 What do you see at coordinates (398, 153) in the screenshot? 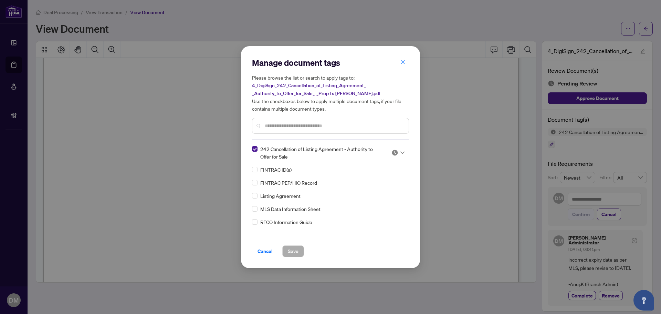
I see `span: Pending Review` at bounding box center [398, 153].